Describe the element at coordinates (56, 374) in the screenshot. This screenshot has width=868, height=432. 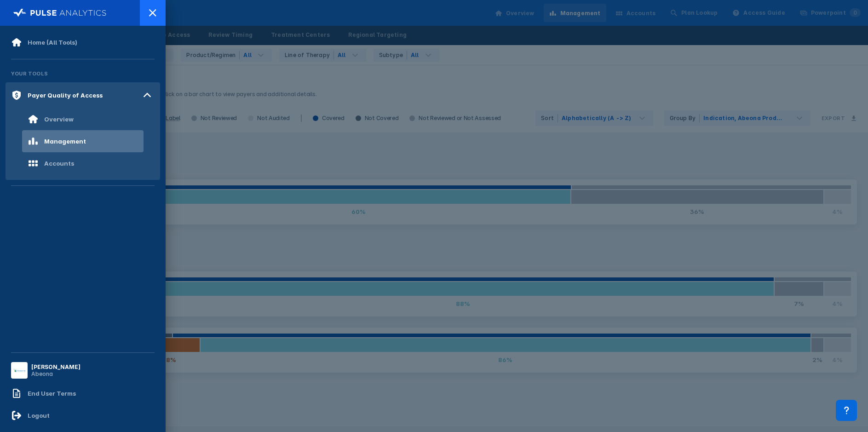
I see `div: Abeona` at that location.